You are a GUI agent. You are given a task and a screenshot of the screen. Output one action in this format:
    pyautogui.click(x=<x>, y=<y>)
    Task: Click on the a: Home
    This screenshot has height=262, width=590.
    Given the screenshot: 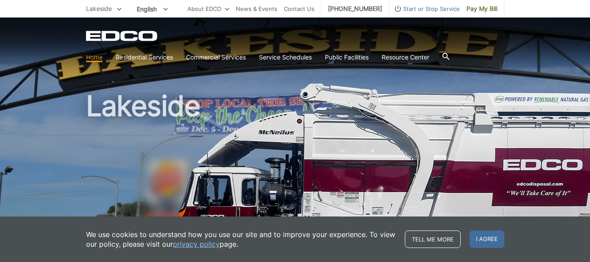 What is the action you would take?
    pyautogui.click(x=94, y=57)
    